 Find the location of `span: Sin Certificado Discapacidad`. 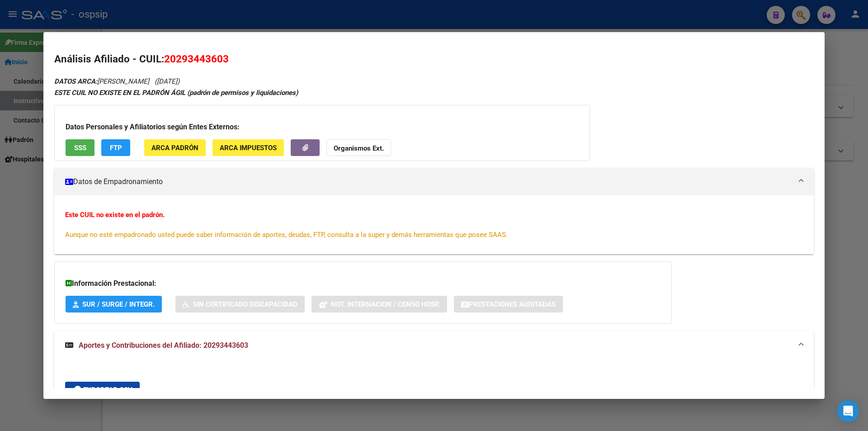

span: Sin Certificado Discapacidad is located at coordinates (245, 304).